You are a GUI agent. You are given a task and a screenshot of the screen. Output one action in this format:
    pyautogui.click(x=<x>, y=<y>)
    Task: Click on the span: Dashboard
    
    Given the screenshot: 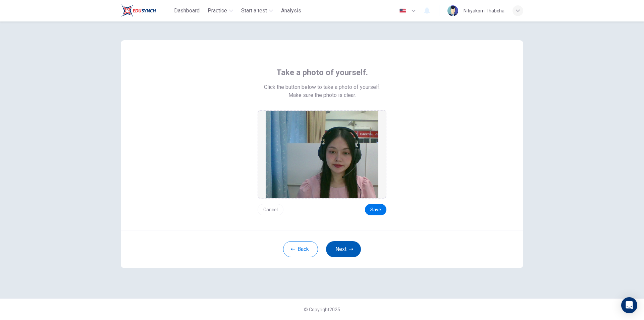 What is the action you would take?
    pyautogui.click(x=187, y=11)
    